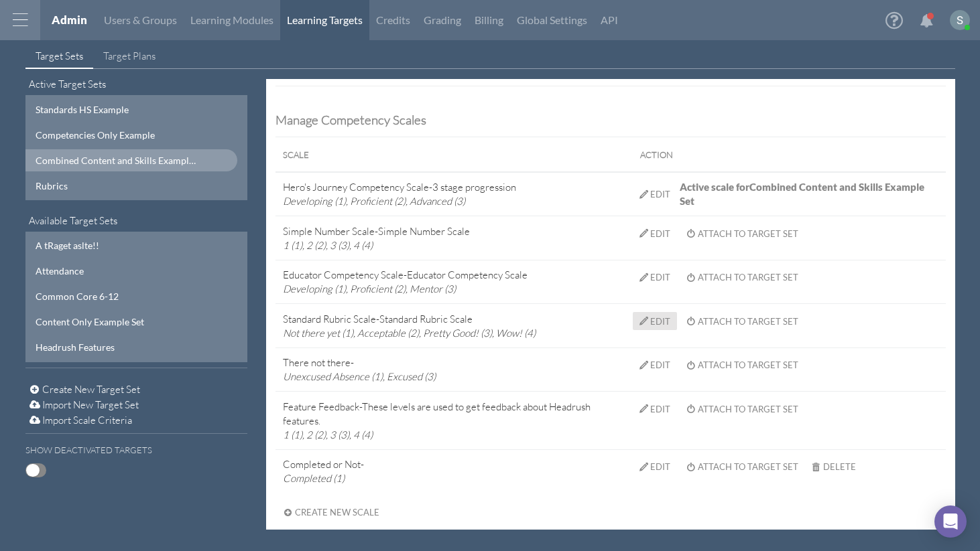 The image size is (980, 551). Describe the element at coordinates (451, 194) in the screenshot. I see `td: Hero's Journey Competency Scale - 3 stage progression` at that location.